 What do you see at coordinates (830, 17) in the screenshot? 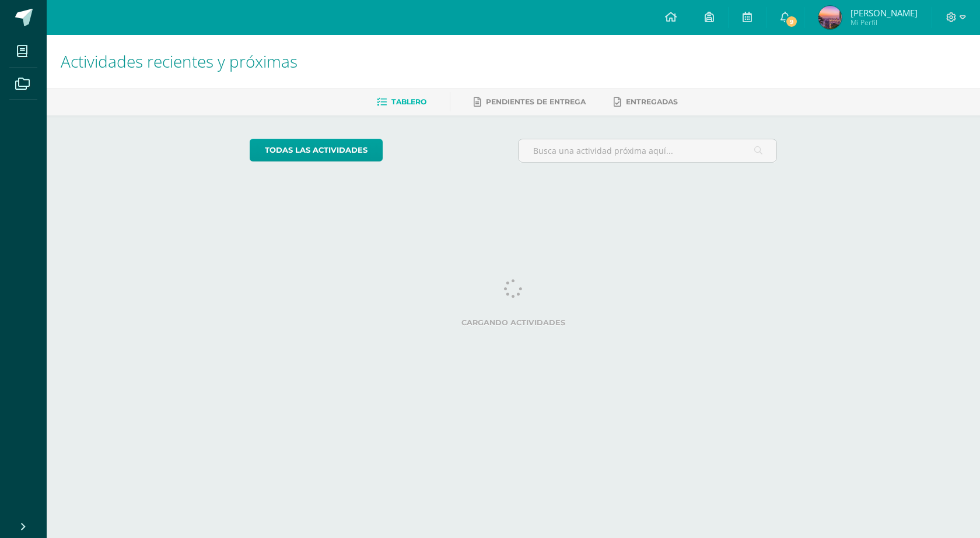
I see `img: e6de92021d53076b3db2264f1bf49c10.png` at bounding box center [830, 17].